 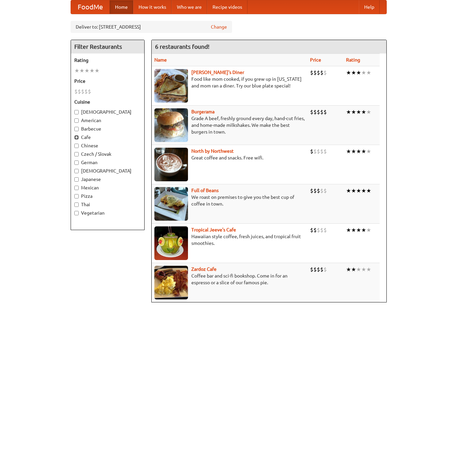 What do you see at coordinates (182, 46) in the screenshot?
I see `ng-pluralize: 6 restaurants found!` at bounding box center [182, 46].